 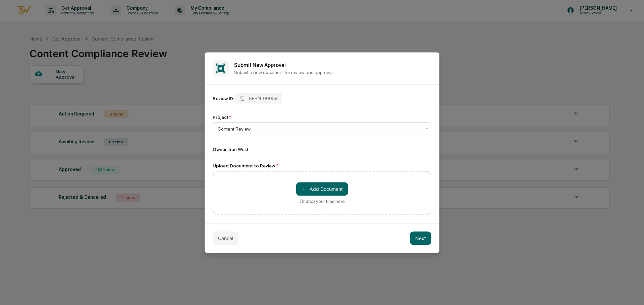 What do you see at coordinates (322, 201) in the screenshot?
I see `div: Or drop your files here` at bounding box center [322, 201].